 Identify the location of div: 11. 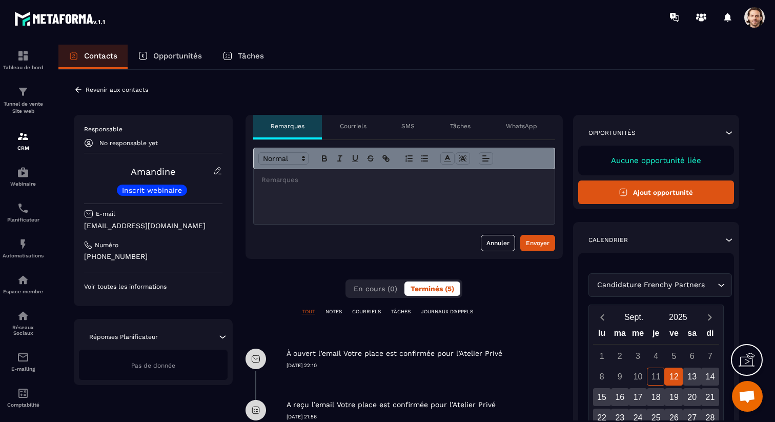
(656, 376).